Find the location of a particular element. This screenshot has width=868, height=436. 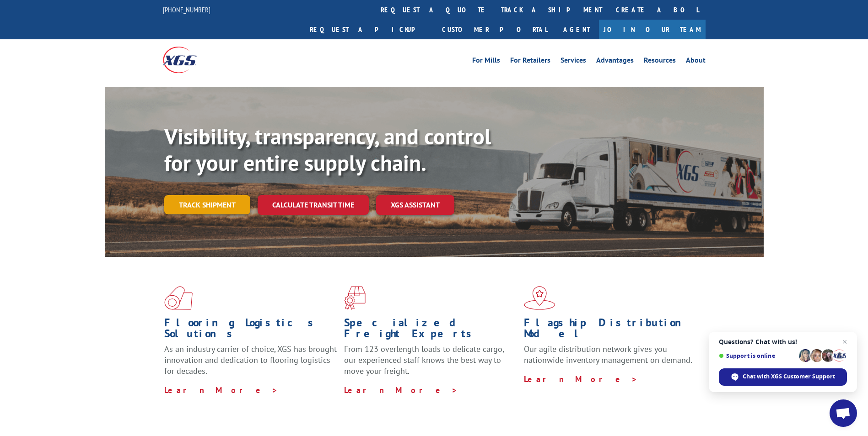

a: Join Our Team is located at coordinates (652, 29).